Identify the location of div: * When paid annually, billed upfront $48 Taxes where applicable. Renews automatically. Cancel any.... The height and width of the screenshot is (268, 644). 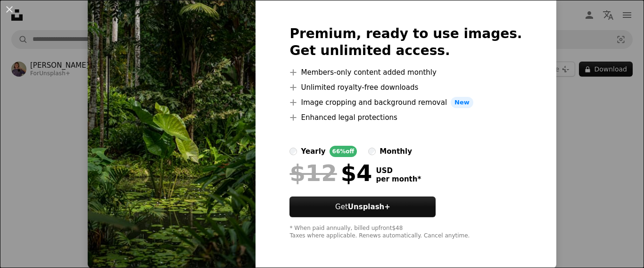
(405, 233).